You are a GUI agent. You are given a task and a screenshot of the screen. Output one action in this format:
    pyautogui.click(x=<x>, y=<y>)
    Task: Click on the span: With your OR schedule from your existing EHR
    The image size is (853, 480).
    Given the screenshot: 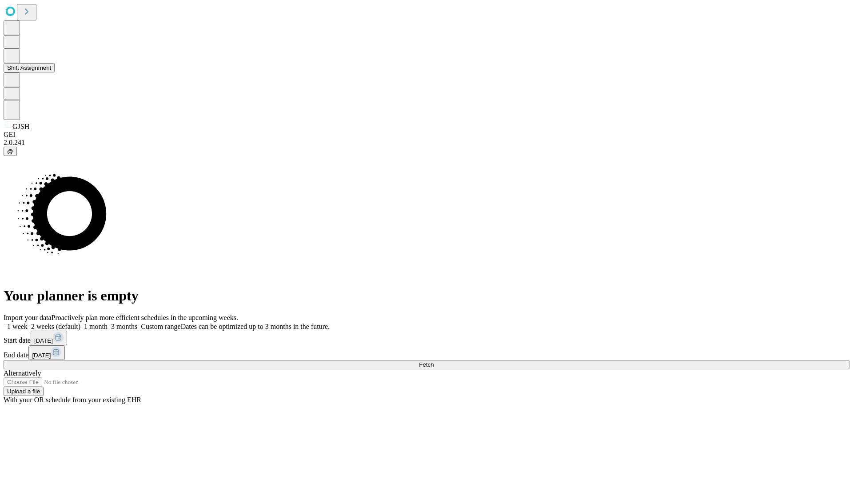 What is the action you would take?
    pyautogui.click(x=72, y=399)
    